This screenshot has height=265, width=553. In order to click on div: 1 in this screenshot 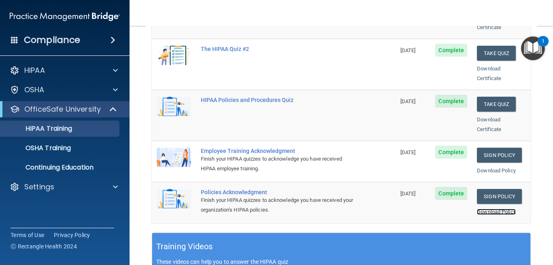, I will do `click(542, 47)`.